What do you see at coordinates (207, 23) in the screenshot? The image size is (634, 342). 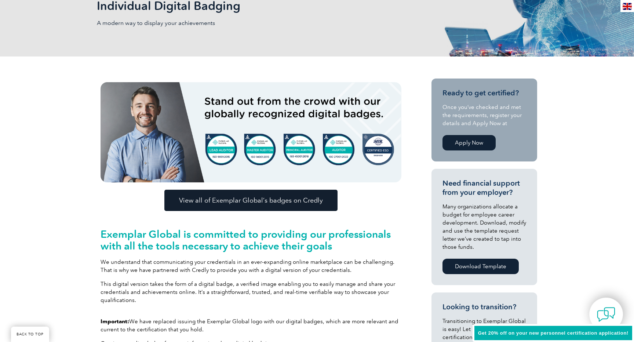 I see `p: A modern way to display your achievements` at bounding box center [207, 23].